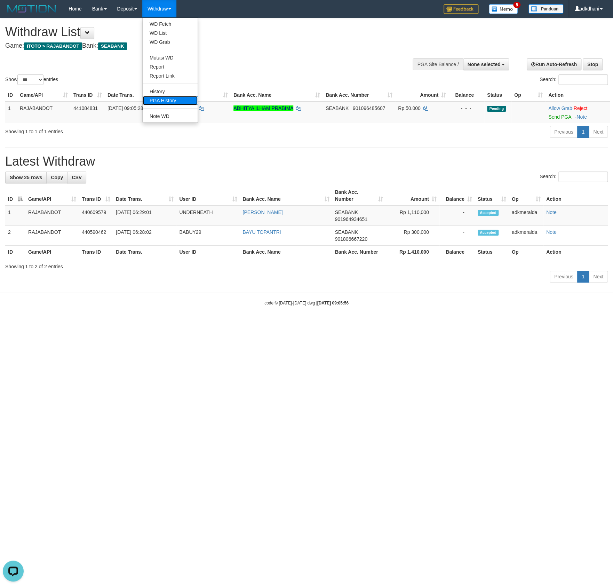 Image resolution: width=613 pixels, height=587 pixels. I want to click on th: User ID, so click(208, 252).